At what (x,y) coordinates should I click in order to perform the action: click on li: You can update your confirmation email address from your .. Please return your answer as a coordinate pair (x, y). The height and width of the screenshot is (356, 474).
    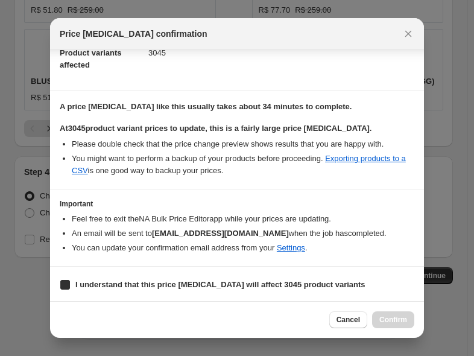
    Looking at the image, I should click on (243, 248).